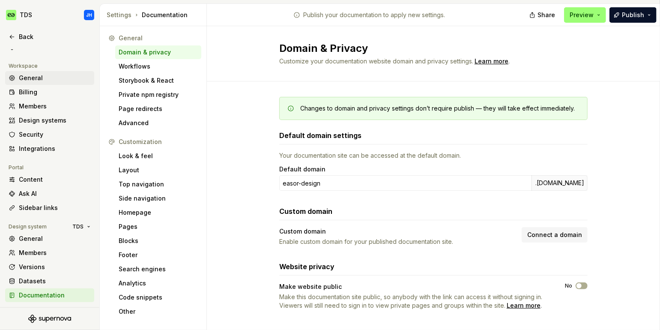  Describe the element at coordinates (55, 208) in the screenshot. I see `div: Sidebar links` at that location.